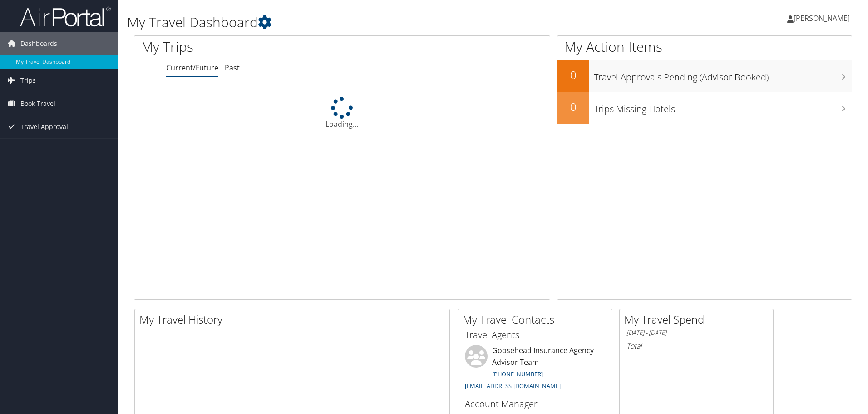 This screenshot has width=868, height=414. I want to click on a: 0Trips Missing Hotels, so click(704, 108).